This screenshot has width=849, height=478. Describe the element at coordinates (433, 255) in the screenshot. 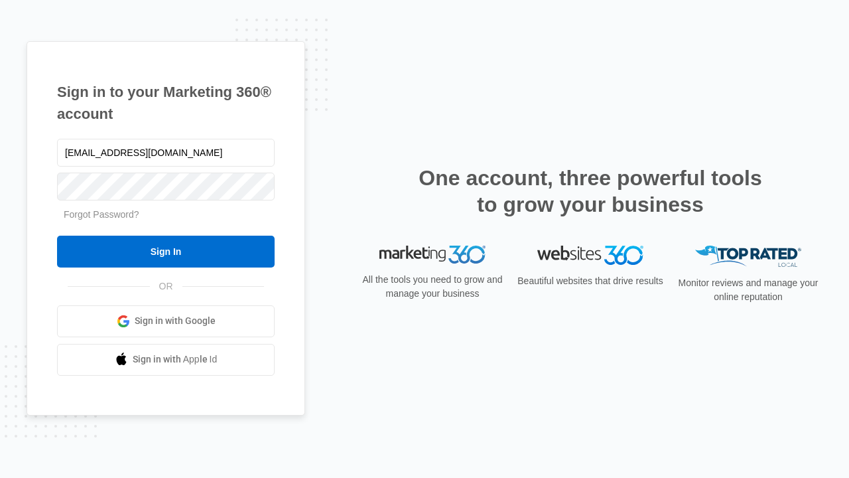

I see `img: Marketing 360` at that location.